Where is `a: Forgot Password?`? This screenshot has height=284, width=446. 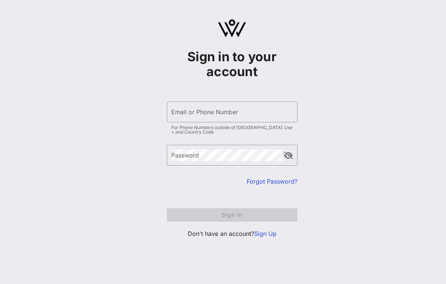 a: Forgot Password? is located at coordinates (272, 181).